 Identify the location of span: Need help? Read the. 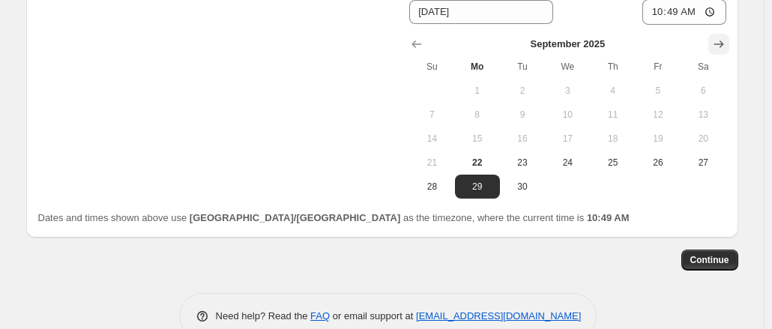
(263, 316).